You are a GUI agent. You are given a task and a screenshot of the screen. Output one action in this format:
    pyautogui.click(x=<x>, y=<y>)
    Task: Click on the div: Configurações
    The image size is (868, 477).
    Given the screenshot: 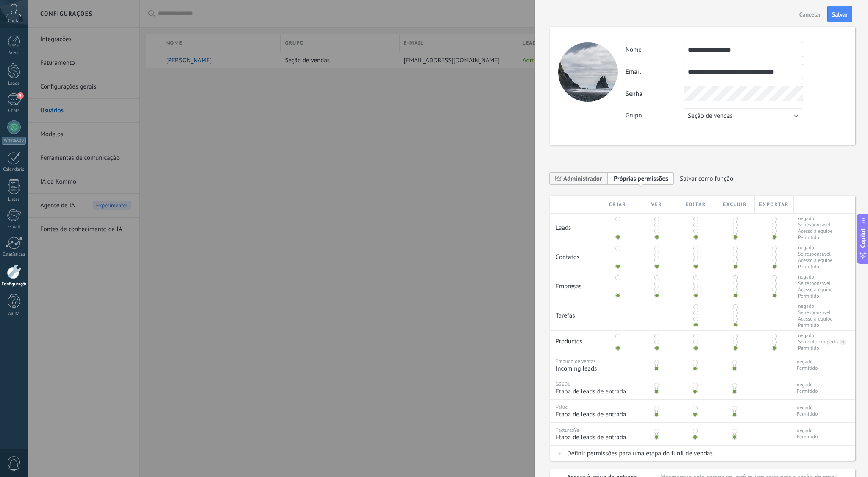 What is the action you would take?
    pyautogui.click(x=14, y=284)
    